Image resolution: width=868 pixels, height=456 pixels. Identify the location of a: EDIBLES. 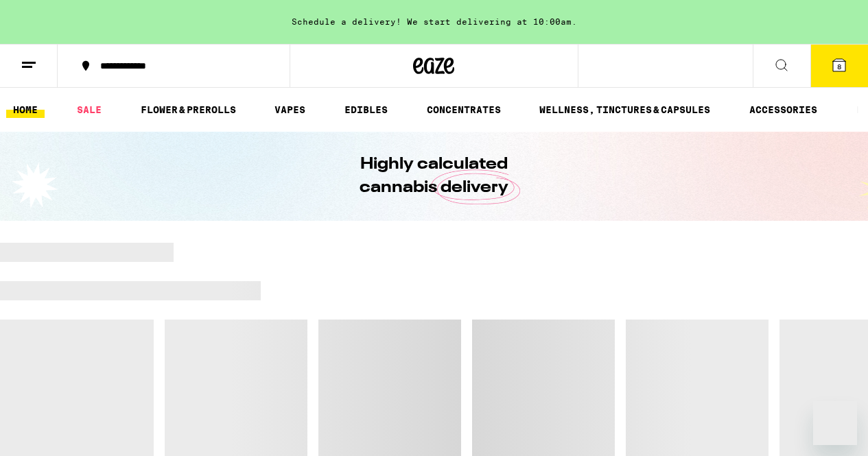
(366, 110).